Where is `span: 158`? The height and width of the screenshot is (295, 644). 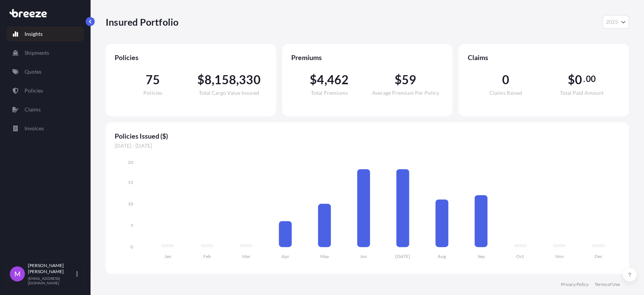
span: 158 is located at coordinates (226, 80).